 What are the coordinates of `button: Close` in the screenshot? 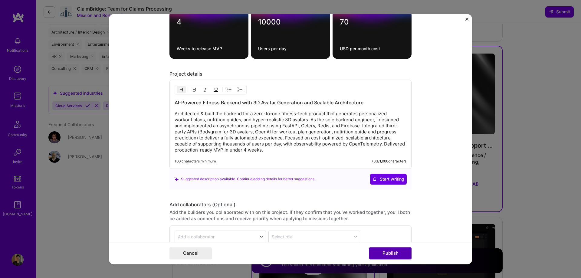 It's located at (467, 21).